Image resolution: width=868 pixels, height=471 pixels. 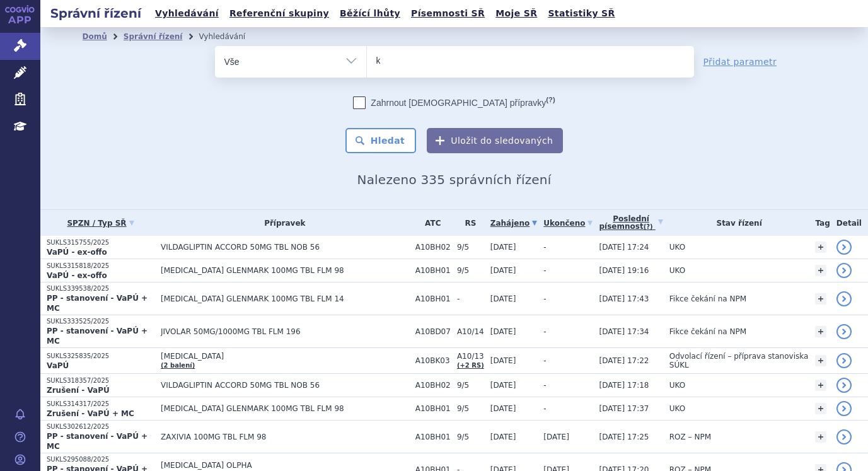 I want to click on button: Uložit do sledovaných, so click(x=495, y=141).